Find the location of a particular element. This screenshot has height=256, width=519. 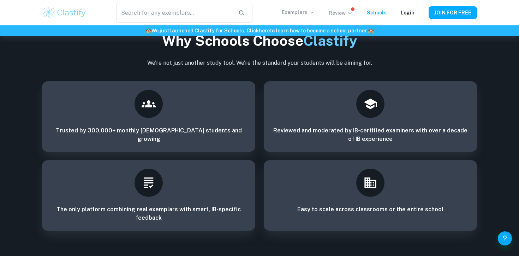

h6: Easy to scale across classrooms or the entire school is located at coordinates (370, 210).